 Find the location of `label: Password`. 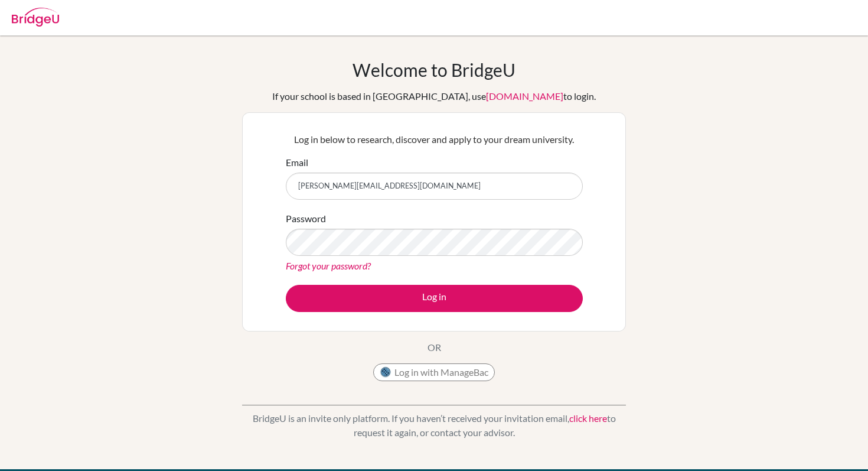

label: Password is located at coordinates (306, 219).